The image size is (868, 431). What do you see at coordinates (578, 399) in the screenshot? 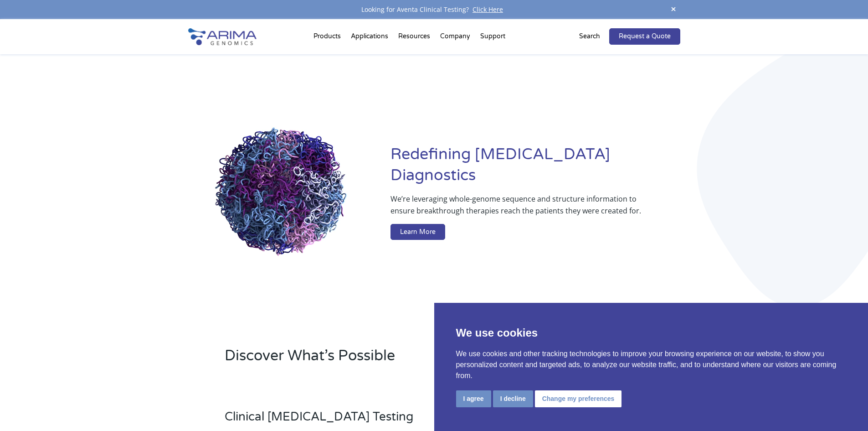
I see `button: Change my preferences` at bounding box center [578, 399].